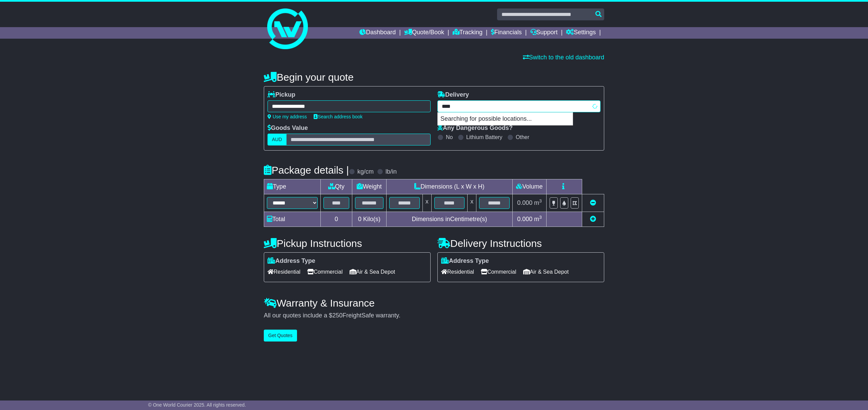  Describe the element at coordinates (293, 187) in the screenshot. I see `td: Type` at that location.